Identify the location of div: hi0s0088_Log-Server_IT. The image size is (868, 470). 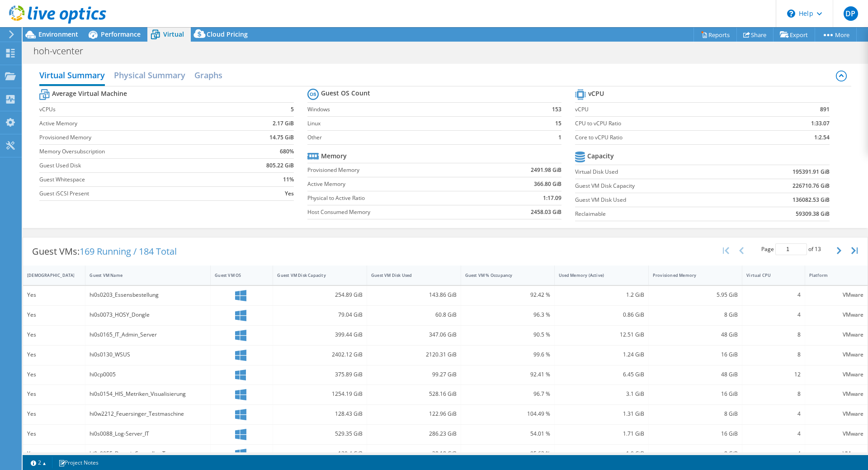
(148, 433).